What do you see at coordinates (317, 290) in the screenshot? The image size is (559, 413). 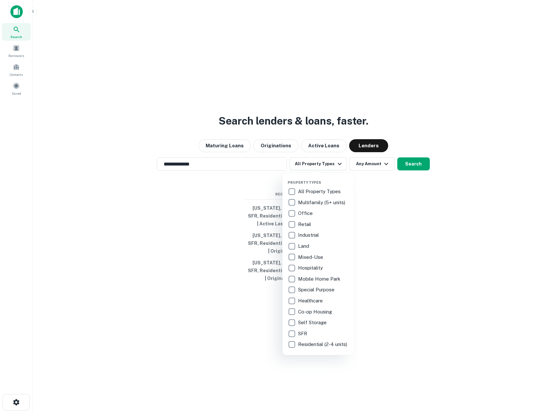 I see `p: Special Purpose` at bounding box center [317, 290].